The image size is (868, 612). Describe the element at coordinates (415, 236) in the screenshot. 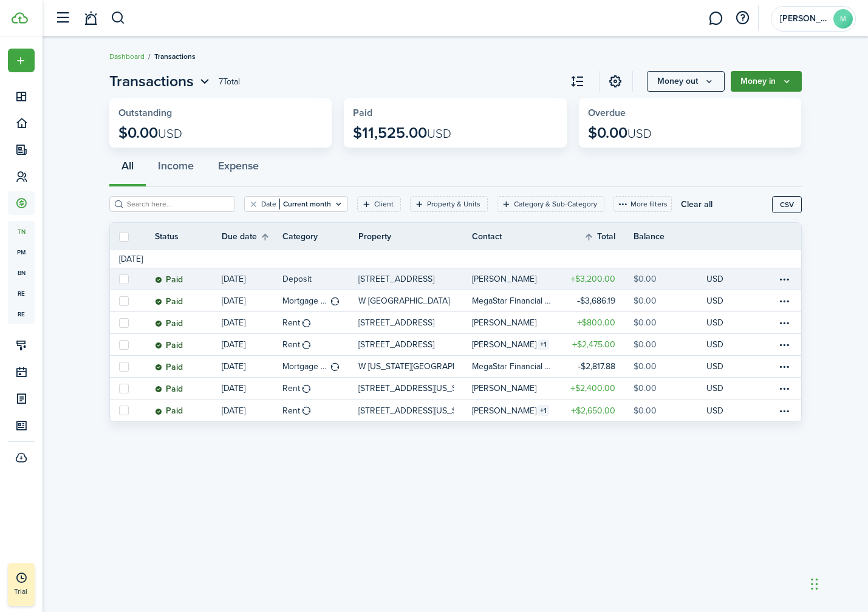

I see `th: Property` at that location.